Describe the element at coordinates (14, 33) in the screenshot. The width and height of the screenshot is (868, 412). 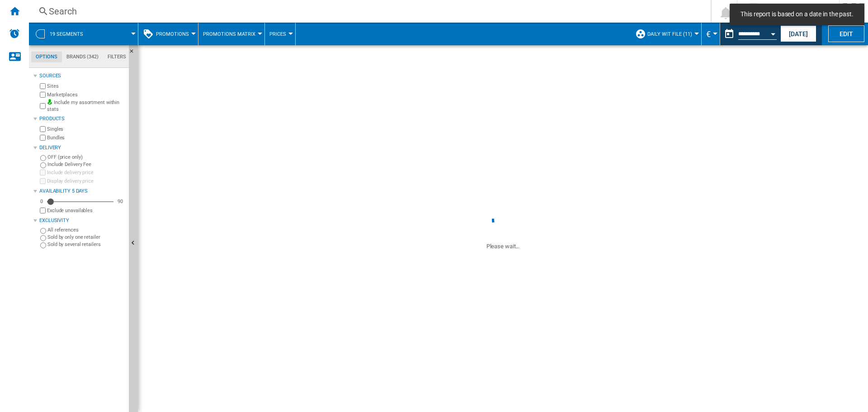
I see `img: alerts-logo.svg` at that location.